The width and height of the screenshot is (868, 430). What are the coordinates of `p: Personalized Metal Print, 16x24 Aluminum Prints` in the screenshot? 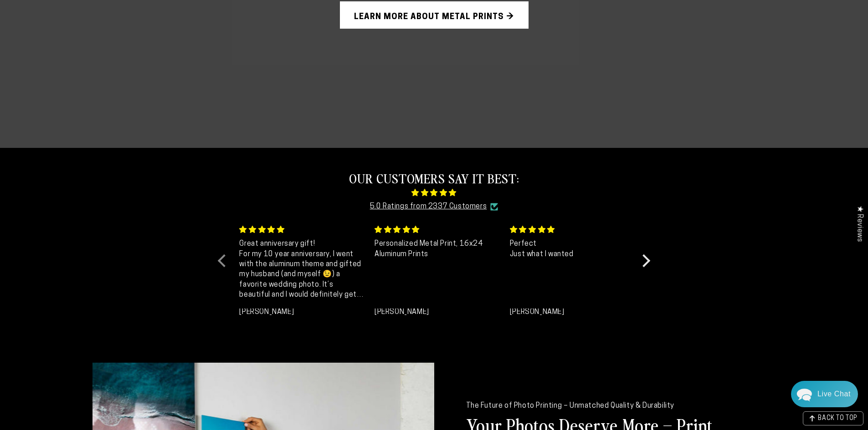 It's located at (437, 249).